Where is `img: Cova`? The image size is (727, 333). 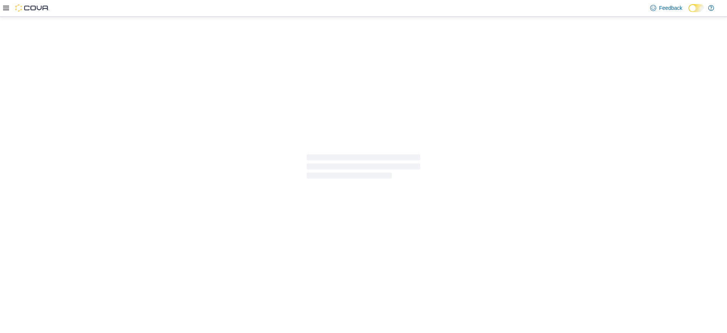 img: Cova is located at coordinates (32, 8).